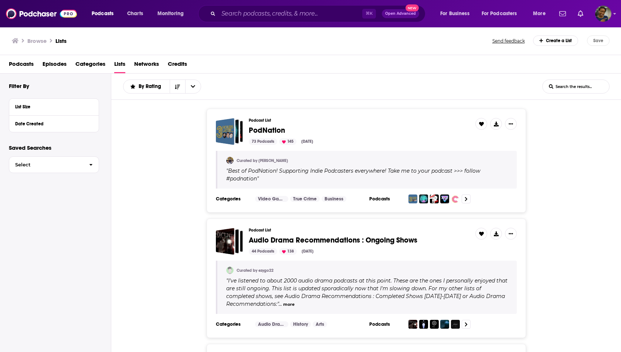 Image resolution: width=621 pixels, height=352 pixels. I want to click on span: ⌘ K, so click(369, 14).